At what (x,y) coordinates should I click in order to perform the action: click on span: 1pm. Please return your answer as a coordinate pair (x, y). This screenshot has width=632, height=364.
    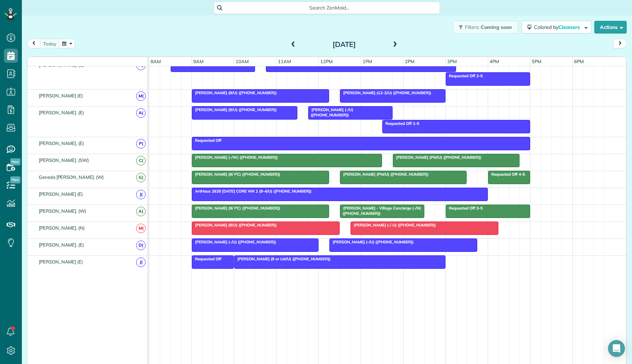
    Looking at the image, I should click on (367, 61).